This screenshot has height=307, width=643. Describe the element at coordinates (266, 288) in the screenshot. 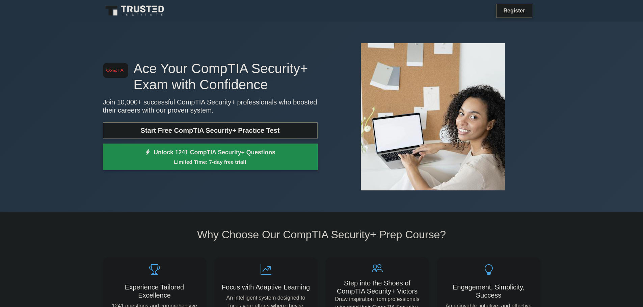

I see `h5: Focus with Adaptive Learning` at that location.